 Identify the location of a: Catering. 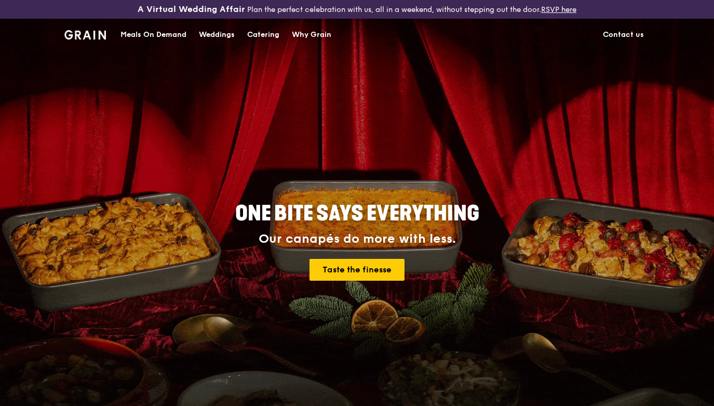
(263, 35).